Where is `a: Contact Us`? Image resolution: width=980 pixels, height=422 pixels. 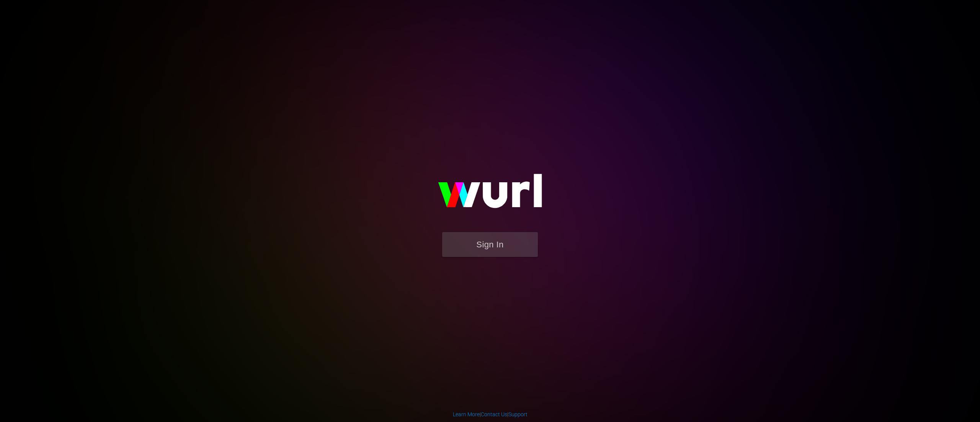 a: Contact Us is located at coordinates (494, 414).